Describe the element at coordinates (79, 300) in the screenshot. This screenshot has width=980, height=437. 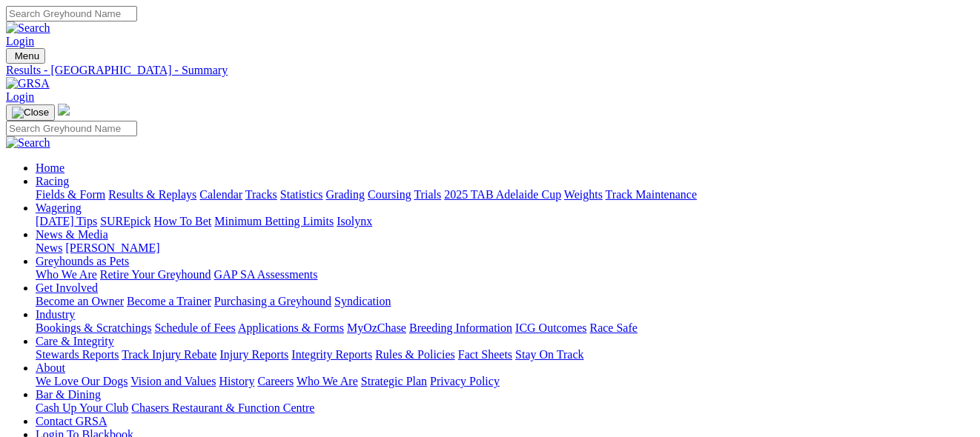
I see `a: Become an Owner` at that location.